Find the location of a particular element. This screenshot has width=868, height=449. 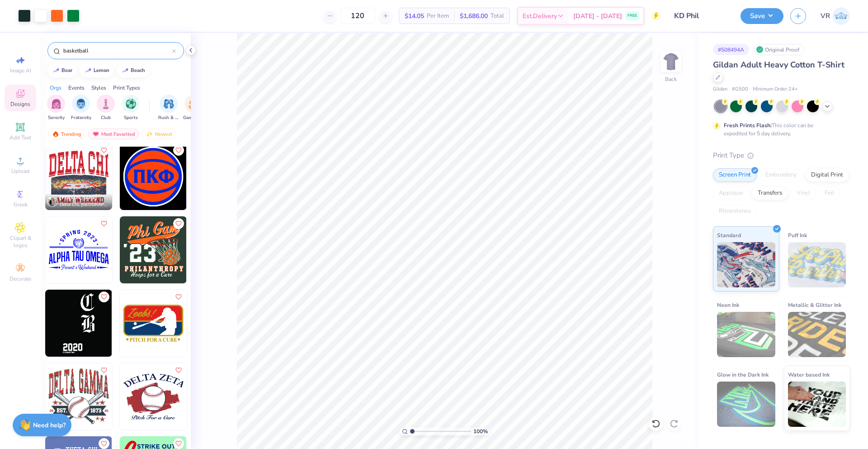

div: Print Types is located at coordinates (127, 88).